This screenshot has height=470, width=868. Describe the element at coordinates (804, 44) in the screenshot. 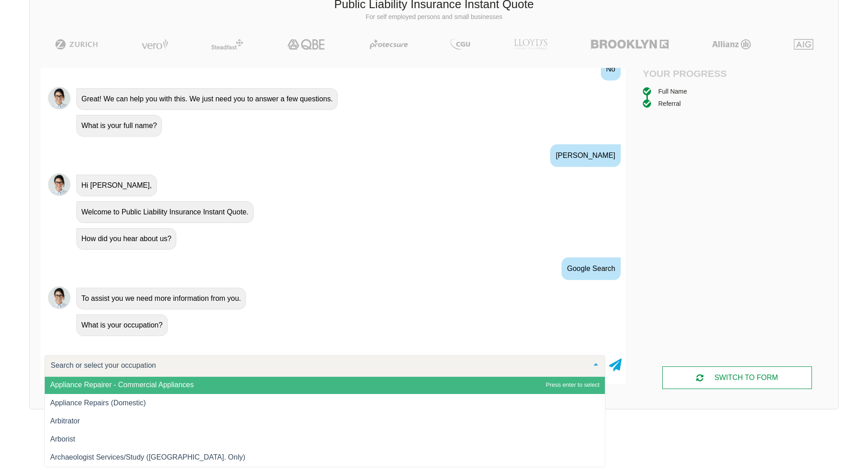

I see `img: AIG | Public Liability Insurance` at that location.